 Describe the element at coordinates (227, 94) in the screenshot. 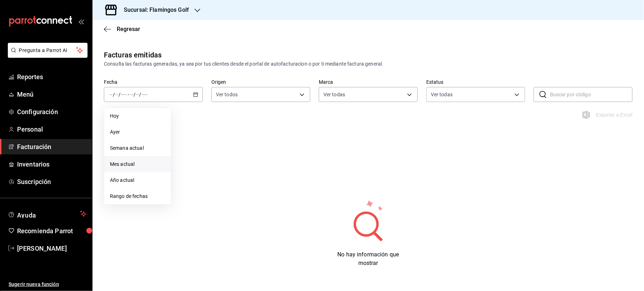

I see `span: Ver todos` at that location.